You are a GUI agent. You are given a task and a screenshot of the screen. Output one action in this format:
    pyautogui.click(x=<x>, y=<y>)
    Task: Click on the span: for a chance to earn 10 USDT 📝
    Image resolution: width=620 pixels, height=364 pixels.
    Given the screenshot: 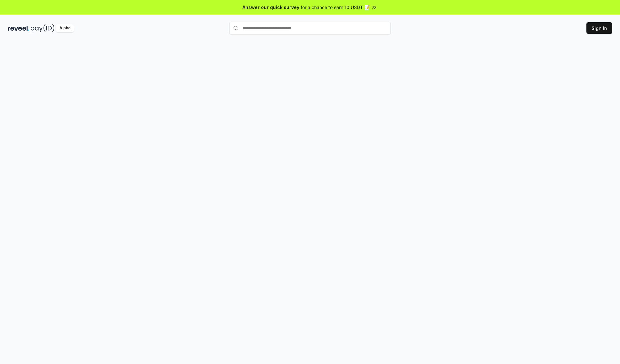 What is the action you would take?
    pyautogui.click(x=335, y=7)
    